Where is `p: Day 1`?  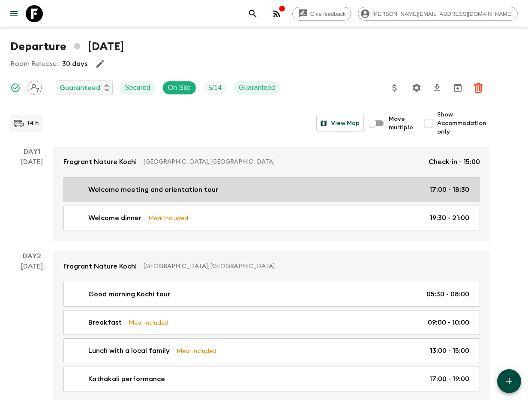
p: Day 1 is located at coordinates (32, 152).